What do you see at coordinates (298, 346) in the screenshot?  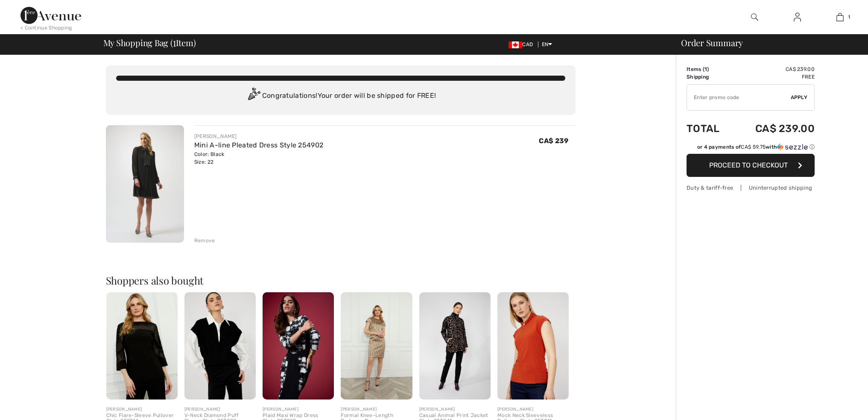 I see `img: Plaid Maxi Wrap Dress Style 253289` at bounding box center [298, 346].